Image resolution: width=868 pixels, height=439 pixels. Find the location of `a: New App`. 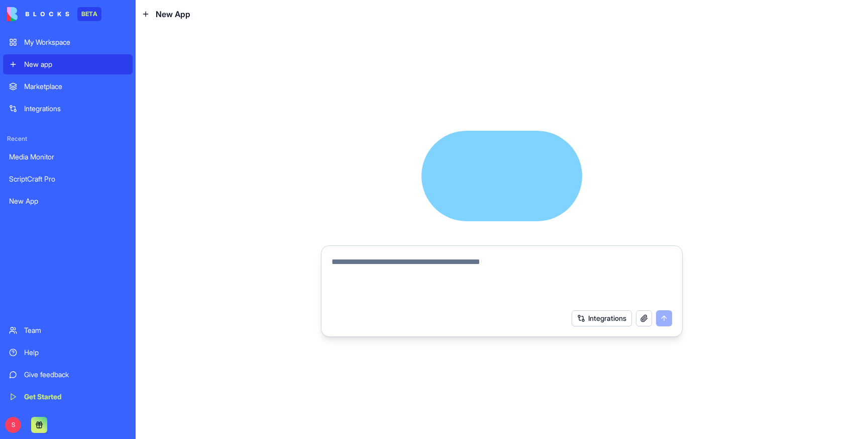

a: New App is located at coordinates (67, 201).